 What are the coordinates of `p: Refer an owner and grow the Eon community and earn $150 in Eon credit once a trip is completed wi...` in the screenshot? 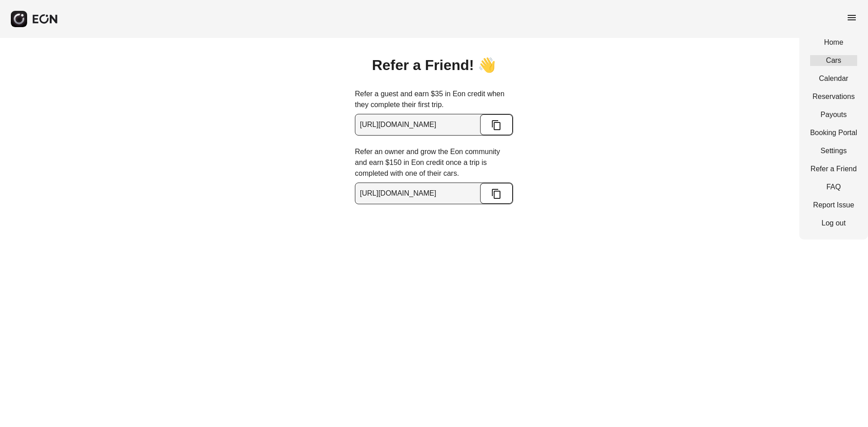 It's located at (434, 162).